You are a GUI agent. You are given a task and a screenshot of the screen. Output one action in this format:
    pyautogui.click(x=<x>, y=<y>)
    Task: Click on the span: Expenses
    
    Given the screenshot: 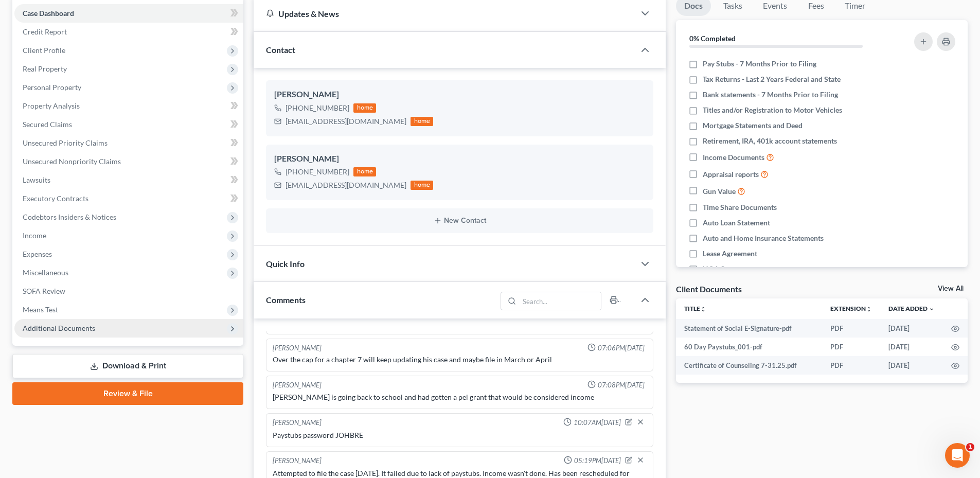 What is the action you would take?
    pyautogui.click(x=37, y=254)
    